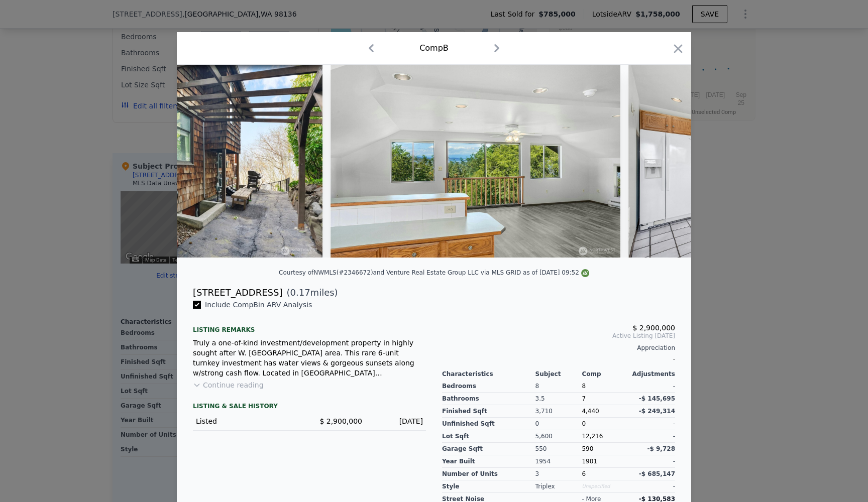 The image size is (868, 502). What do you see at coordinates (559, 386) in the screenshot?
I see `div: 8` at bounding box center [559, 386].